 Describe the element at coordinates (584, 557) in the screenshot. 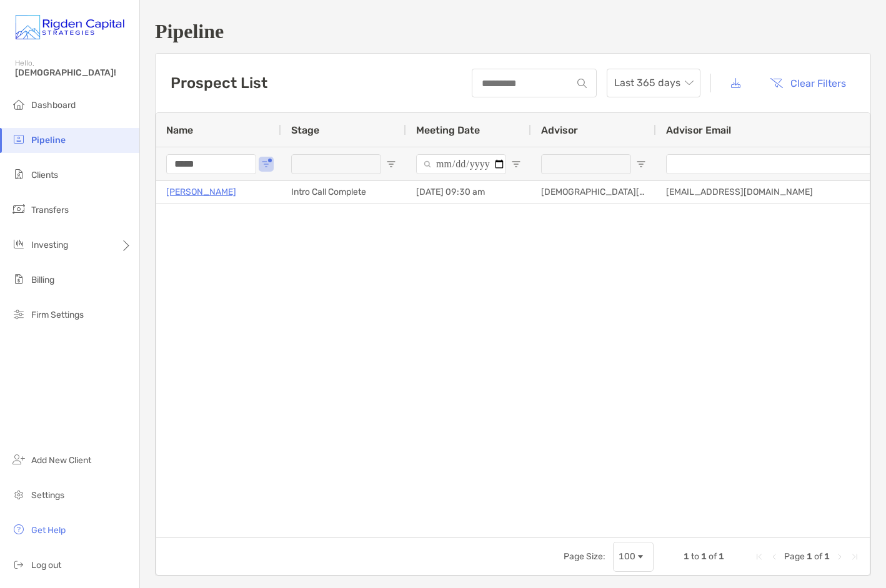

I see `div: Page Size:` at that location.